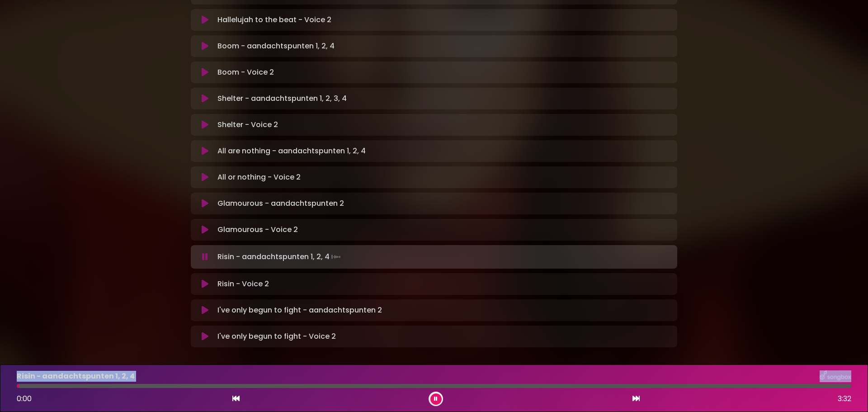  Describe the element at coordinates (243, 284) in the screenshot. I see `p: Risin - Voice 2` at that location.